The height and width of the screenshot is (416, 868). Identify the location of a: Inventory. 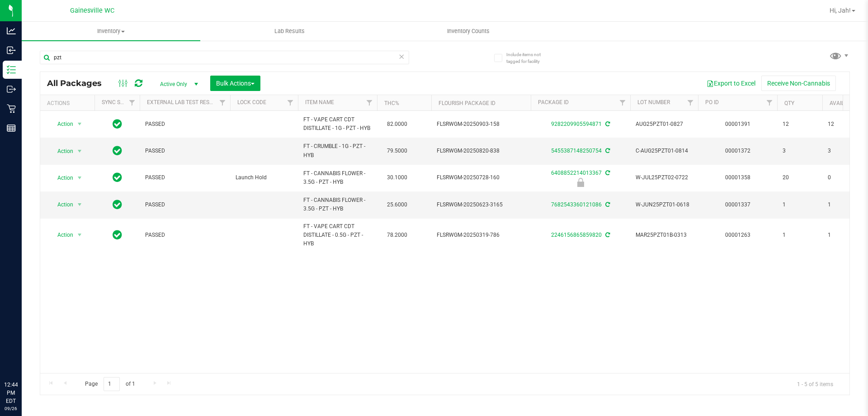
(111, 31).